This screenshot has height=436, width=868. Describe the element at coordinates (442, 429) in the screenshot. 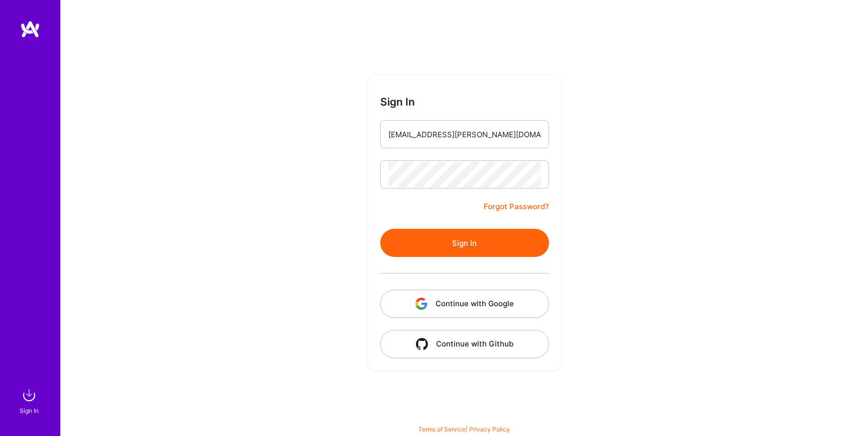

I see `a: Terms of Service` at that location.